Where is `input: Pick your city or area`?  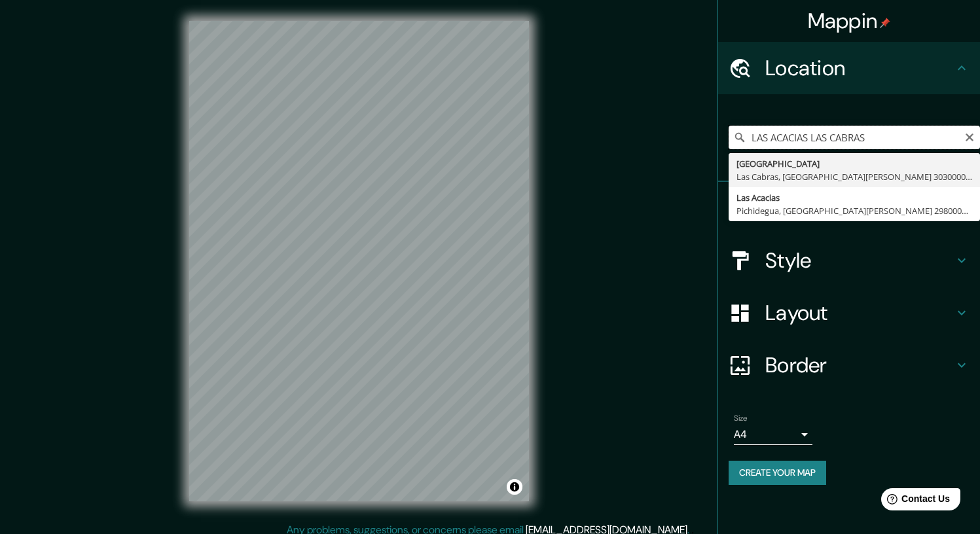 input: Pick your city or area is located at coordinates (854, 137).